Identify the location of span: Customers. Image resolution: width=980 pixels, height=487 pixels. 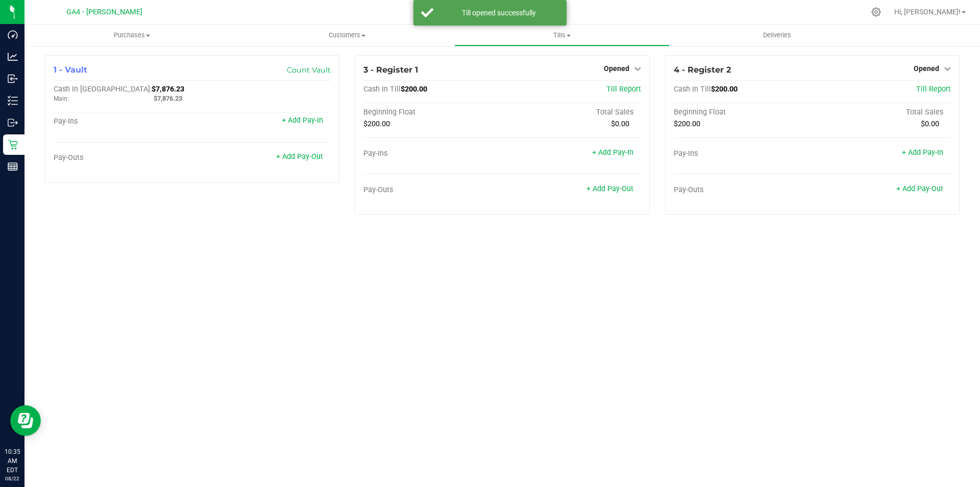
(347, 35).